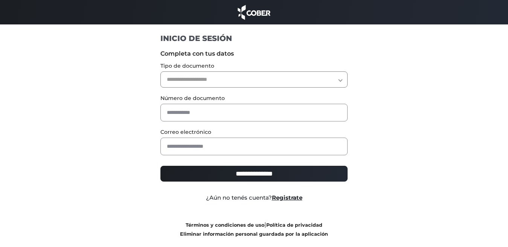  Describe the element at coordinates (287, 198) in the screenshot. I see `a: Registrate` at that location.